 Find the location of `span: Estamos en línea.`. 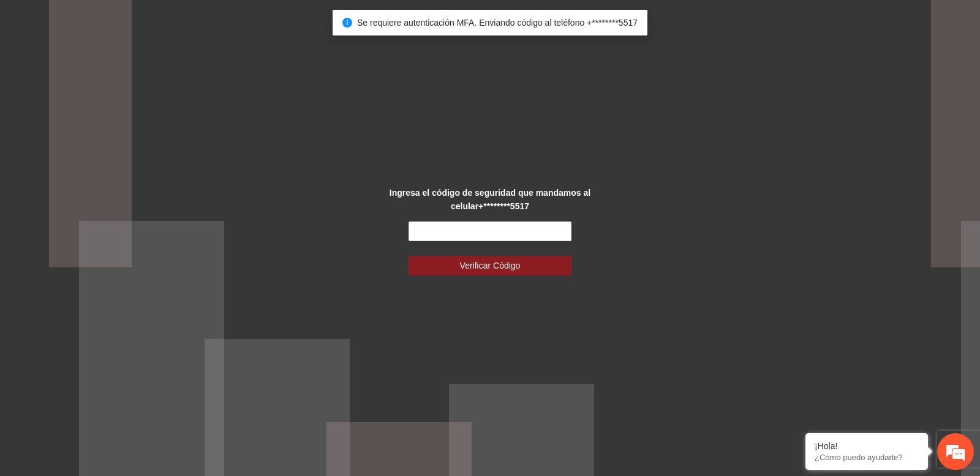

span: Estamos en línea. is located at coordinates (120, 225).